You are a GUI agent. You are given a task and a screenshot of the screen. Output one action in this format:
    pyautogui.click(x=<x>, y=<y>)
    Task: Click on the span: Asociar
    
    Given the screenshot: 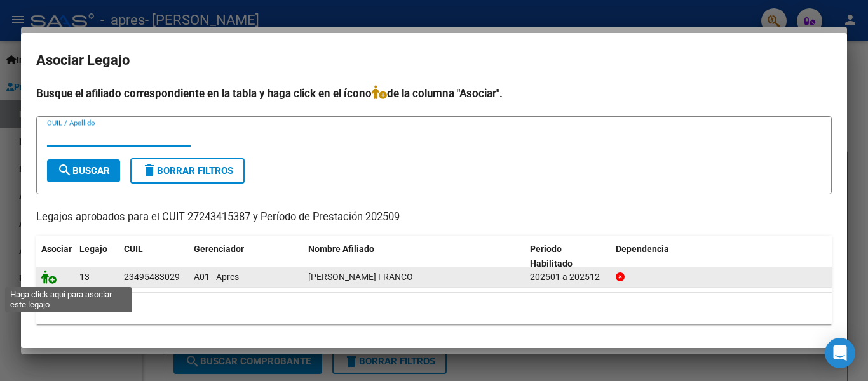 What is the action you would take?
    pyautogui.click(x=57, y=249)
    